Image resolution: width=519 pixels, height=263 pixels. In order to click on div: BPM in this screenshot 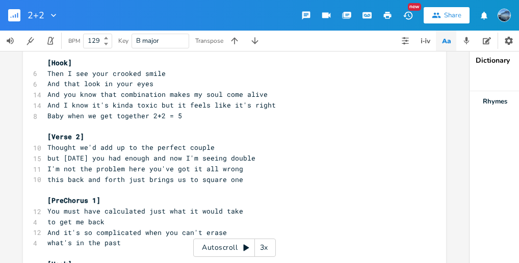, I will do `click(74, 41)`.